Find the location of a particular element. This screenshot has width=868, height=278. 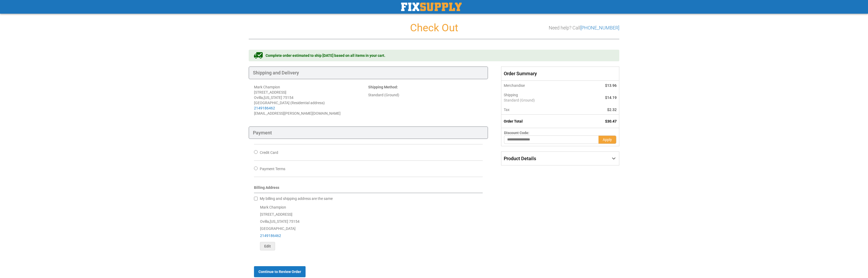

span: $2.32 is located at coordinates (612, 110).